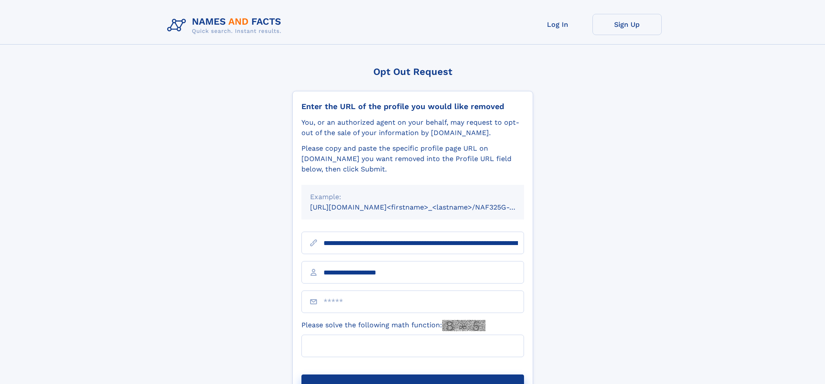  Describe the element at coordinates (393, 326) in the screenshot. I see `label: Please solve the following math function:` at that location.